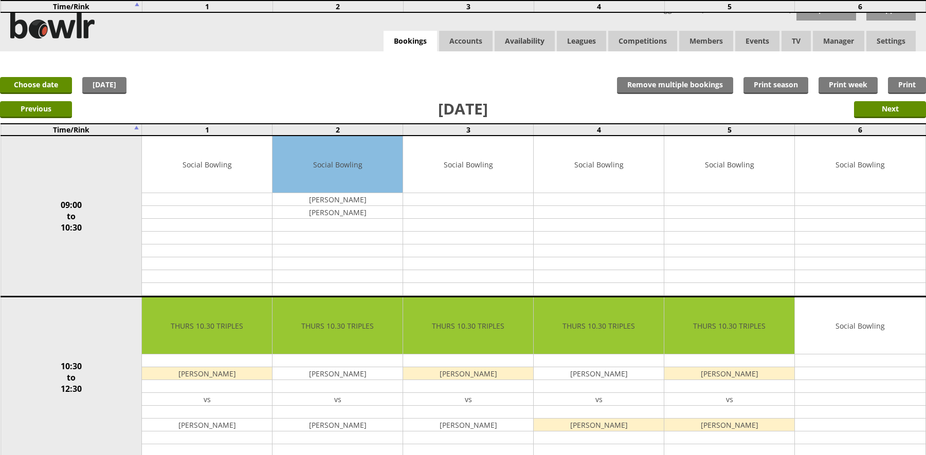 This screenshot has width=926, height=455. What do you see at coordinates (675, 85) in the screenshot?
I see `input: Remove multiple bookings` at bounding box center [675, 85].